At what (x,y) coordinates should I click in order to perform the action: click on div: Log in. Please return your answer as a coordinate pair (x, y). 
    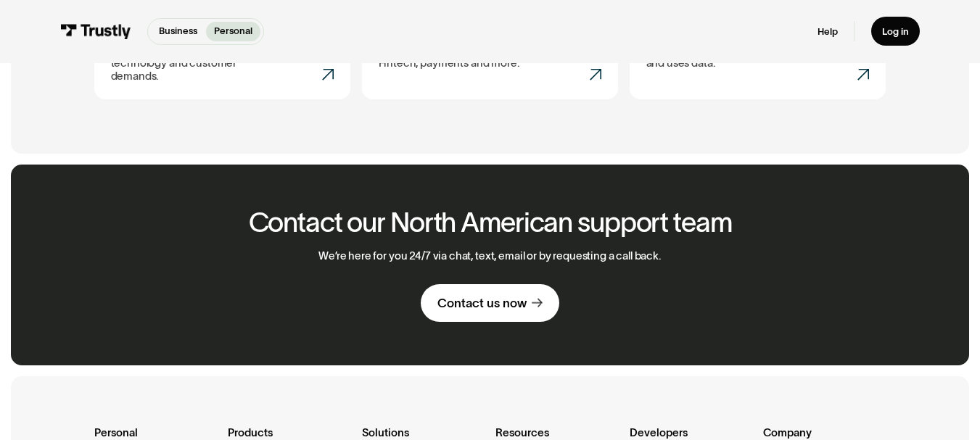
    Looking at the image, I should click on (895, 31).